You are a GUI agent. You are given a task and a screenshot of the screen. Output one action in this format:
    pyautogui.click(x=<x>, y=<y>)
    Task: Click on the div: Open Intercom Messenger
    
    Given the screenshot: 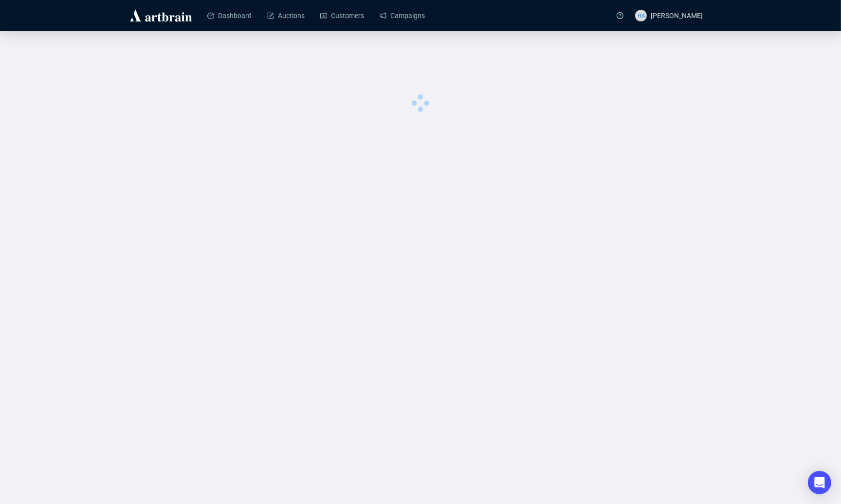 What is the action you would take?
    pyautogui.click(x=820, y=482)
    